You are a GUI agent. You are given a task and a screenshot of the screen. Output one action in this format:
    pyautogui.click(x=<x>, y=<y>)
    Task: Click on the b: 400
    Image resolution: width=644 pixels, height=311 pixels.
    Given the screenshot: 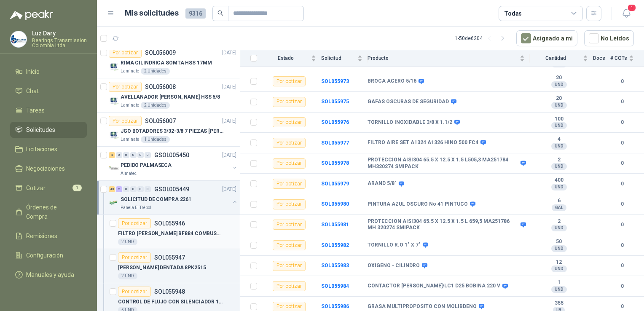 What is the action you would take?
    pyautogui.click(x=559, y=180)
    